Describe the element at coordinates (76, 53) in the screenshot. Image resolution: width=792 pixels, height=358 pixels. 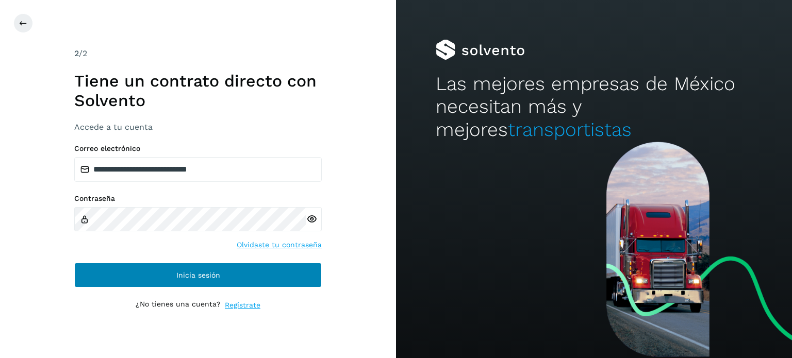
I see `span: 2` at that location.